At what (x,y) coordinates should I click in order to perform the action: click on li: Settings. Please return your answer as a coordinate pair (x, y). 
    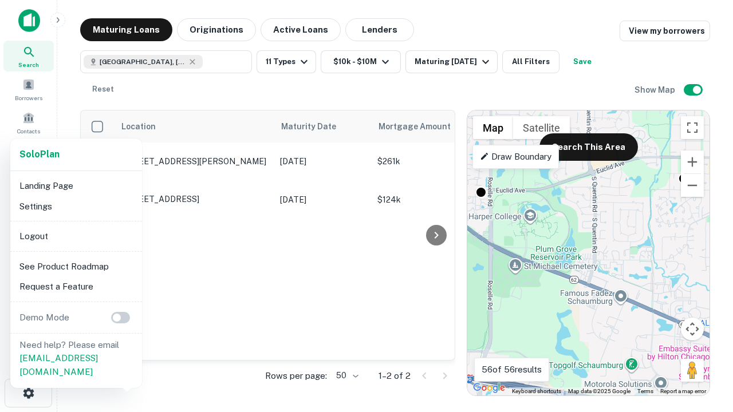
    Looking at the image, I should click on (76, 207).